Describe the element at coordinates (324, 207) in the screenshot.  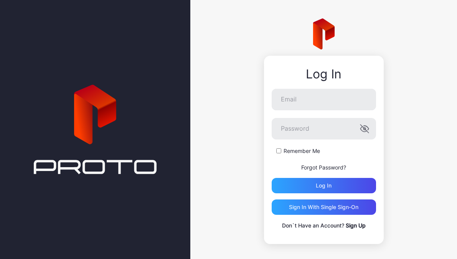
I see `button: Sign in With Single Sign-On` at that location.